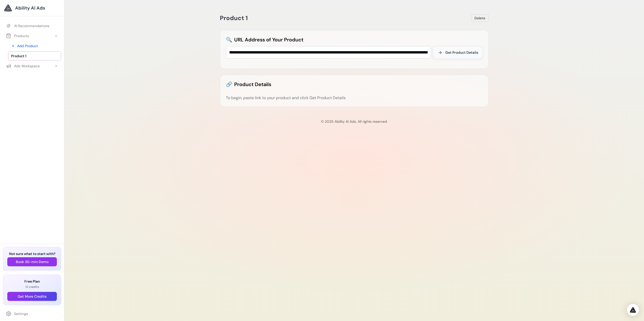  I want to click on button: Get Product Details, so click(458, 52).